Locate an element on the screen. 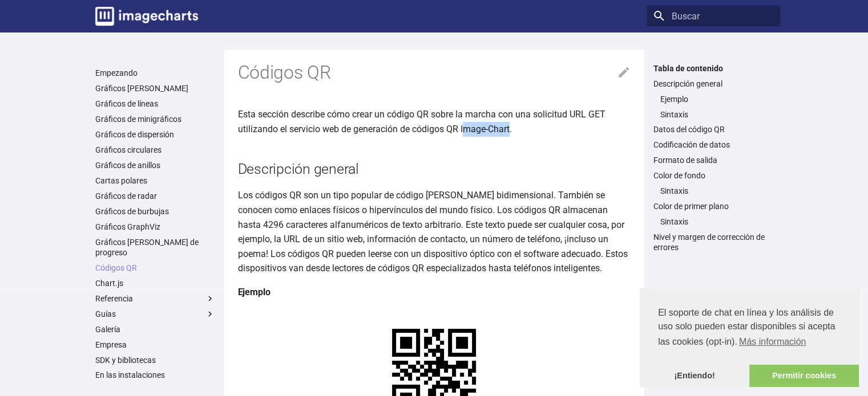 This screenshot has height=396, width=868. font: Formato de salida is located at coordinates (686, 161).